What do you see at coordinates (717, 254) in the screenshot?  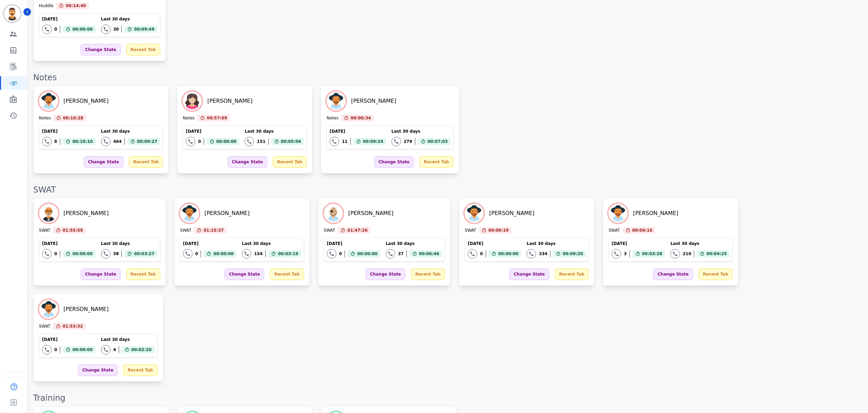 I see `span: 00:04:25` at bounding box center [717, 254].